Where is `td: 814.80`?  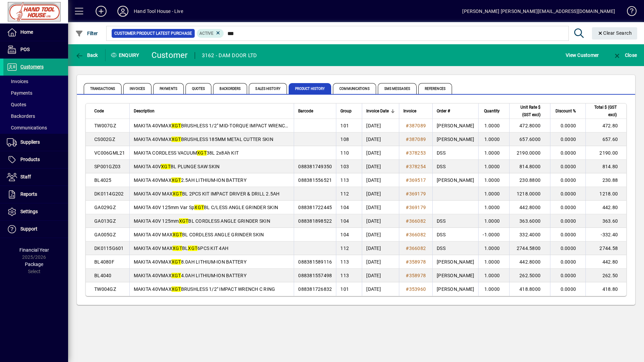
td: 814.80 is located at coordinates (606, 167).